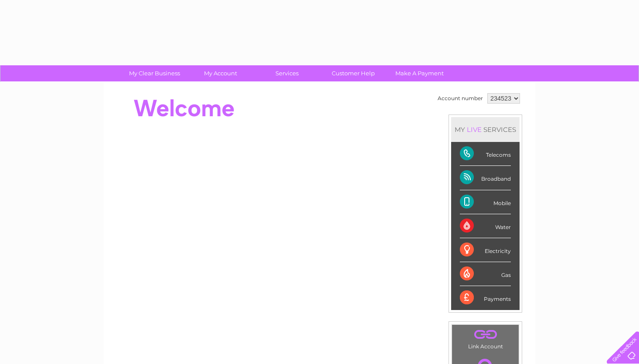 Image resolution: width=639 pixels, height=364 pixels. What do you see at coordinates (287, 73) in the screenshot?
I see `a: Services` at bounding box center [287, 73].